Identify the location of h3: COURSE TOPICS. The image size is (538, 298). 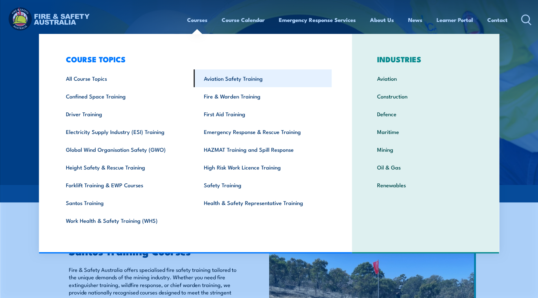
(194, 59).